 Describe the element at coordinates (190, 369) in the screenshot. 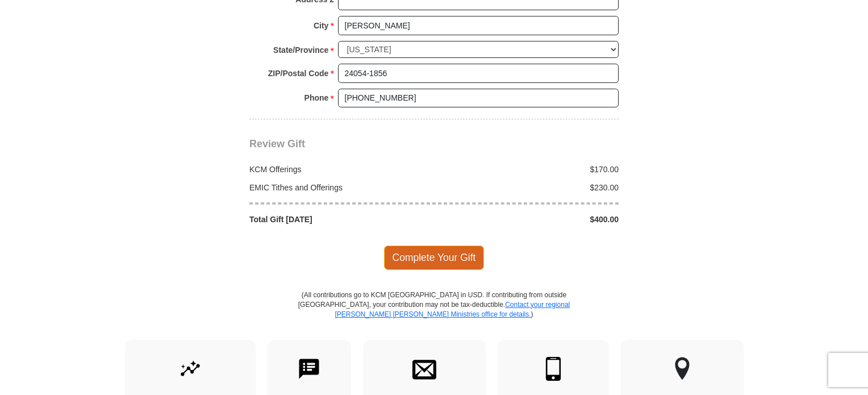

I see `img: give-by-stock.svg` at that location.